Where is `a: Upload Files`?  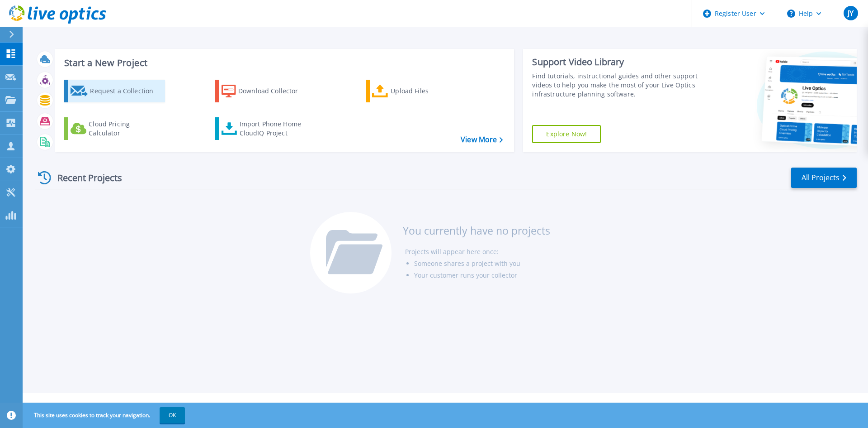 a: Upload Files is located at coordinates (416, 91).